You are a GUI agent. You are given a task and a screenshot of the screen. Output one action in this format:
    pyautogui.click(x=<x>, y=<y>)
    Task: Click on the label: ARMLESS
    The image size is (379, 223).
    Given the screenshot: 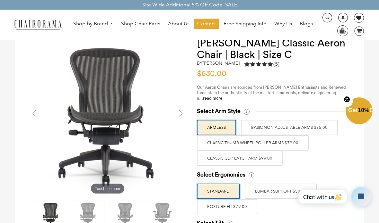 What is the action you would take?
    pyautogui.click(x=216, y=128)
    